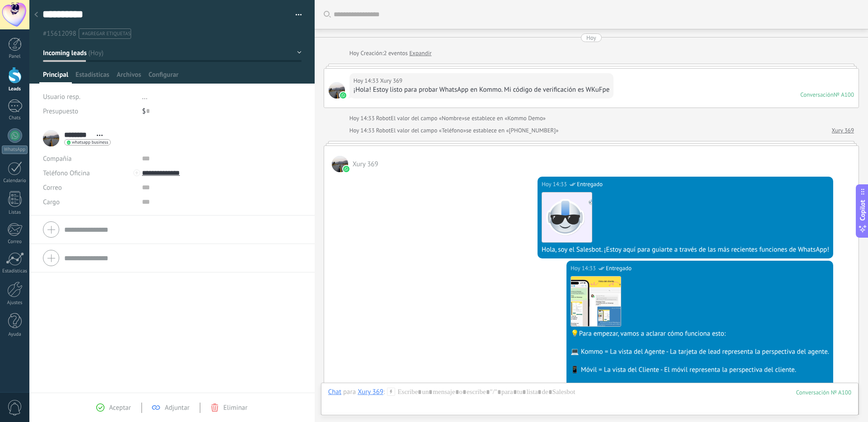 This screenshot has height=422, width=868. I want to click on div: Panel, so click(15, 57).